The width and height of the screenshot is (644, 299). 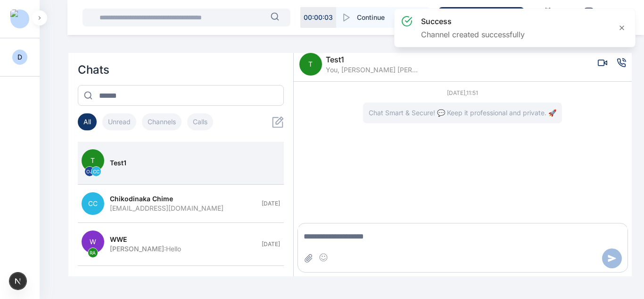 I want to click on span: D, so click(x=20, y=57).